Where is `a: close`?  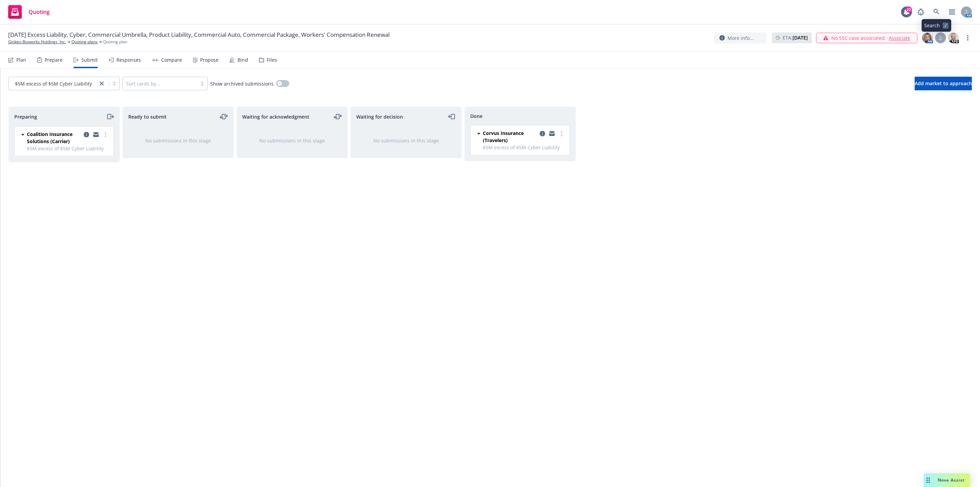
a: close is located at coordinates (102, 84).